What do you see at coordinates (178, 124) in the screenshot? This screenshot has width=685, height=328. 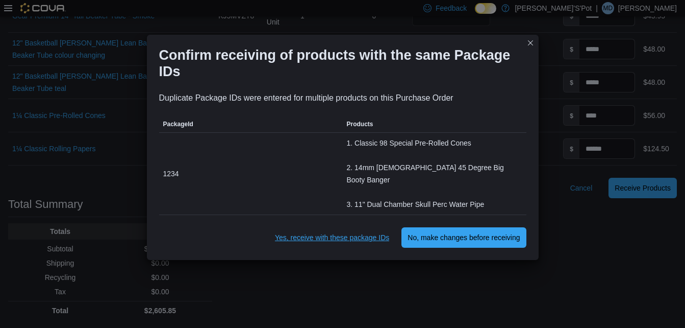 I see `span: PackageId` at bounding box center [178, 124].